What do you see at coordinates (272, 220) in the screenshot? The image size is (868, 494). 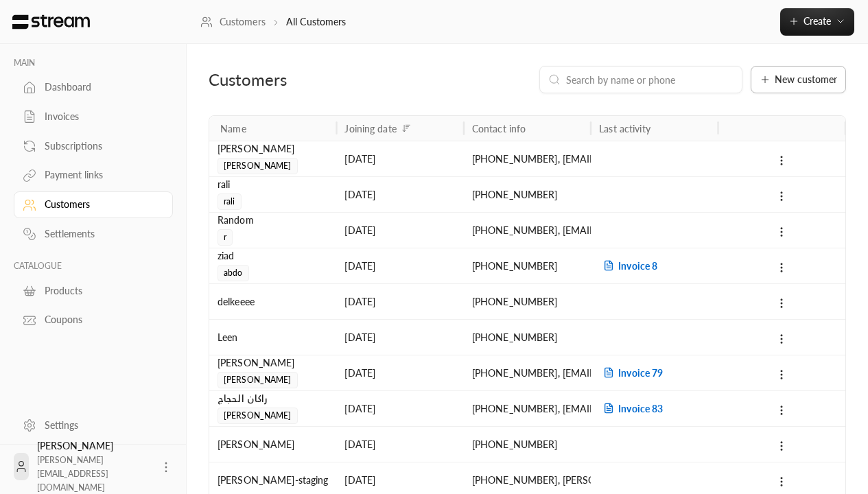 I see `div: Random` at bounding box center [272, 220].